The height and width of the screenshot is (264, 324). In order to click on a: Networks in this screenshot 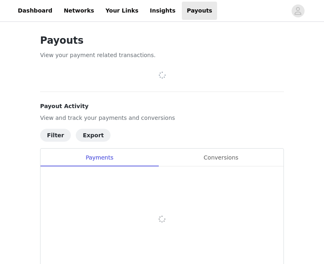, I will do `click(79, 11)`.